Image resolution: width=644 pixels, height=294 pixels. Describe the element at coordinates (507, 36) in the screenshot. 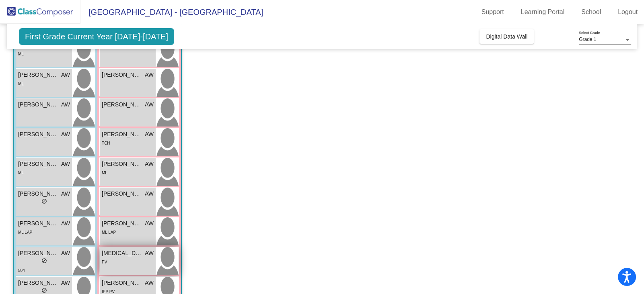

I see `button: Digital Data Wall` at that location.